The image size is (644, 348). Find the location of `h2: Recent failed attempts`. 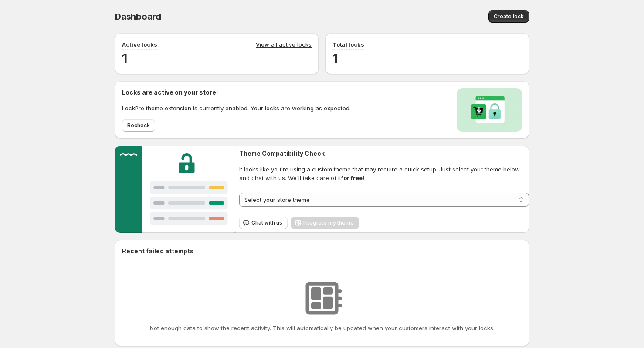

h2: Recent failed attempts is located at coordinates (158, 251).